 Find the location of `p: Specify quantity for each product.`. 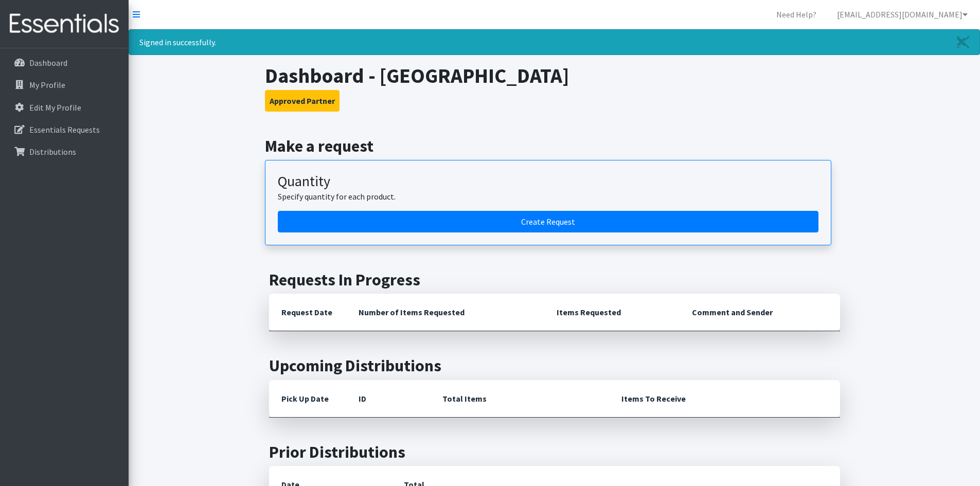

p: Specify quantity for each product. is located at coordinates (548, 197).